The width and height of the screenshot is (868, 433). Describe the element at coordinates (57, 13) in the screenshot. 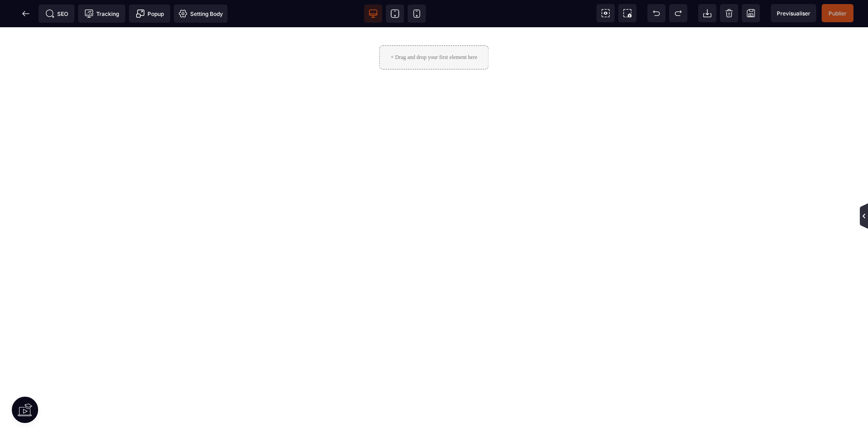

I see `span: SEO` at that location.